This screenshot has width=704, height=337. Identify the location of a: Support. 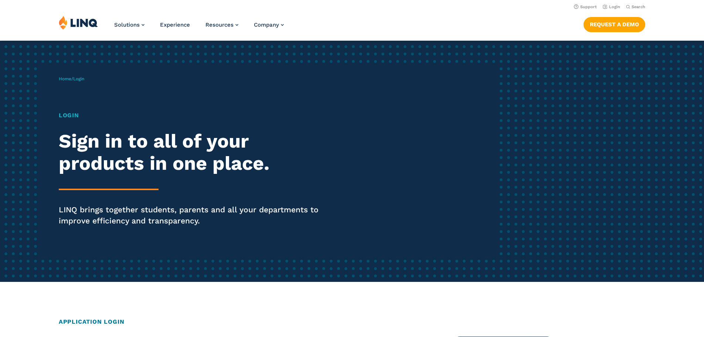
(585, 7).